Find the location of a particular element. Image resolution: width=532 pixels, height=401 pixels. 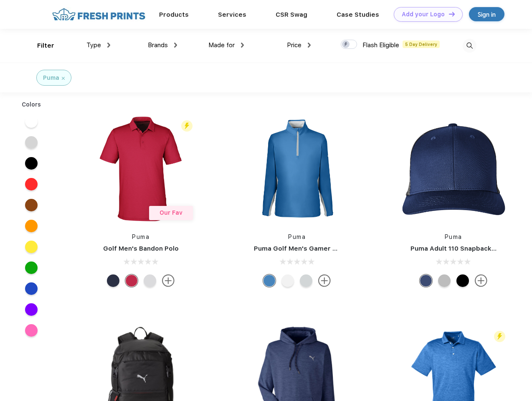

div: Colors is located at coordinates (31, 105).